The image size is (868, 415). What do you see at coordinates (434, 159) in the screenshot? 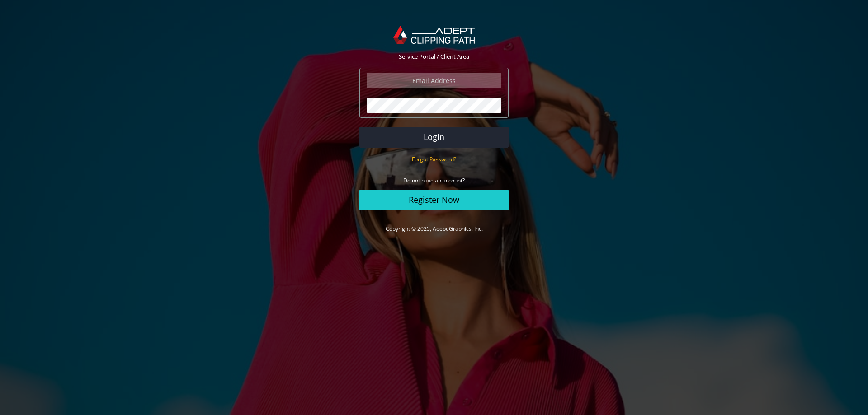
I see `a: Forgot Password?` at bounding box center [434, 159].